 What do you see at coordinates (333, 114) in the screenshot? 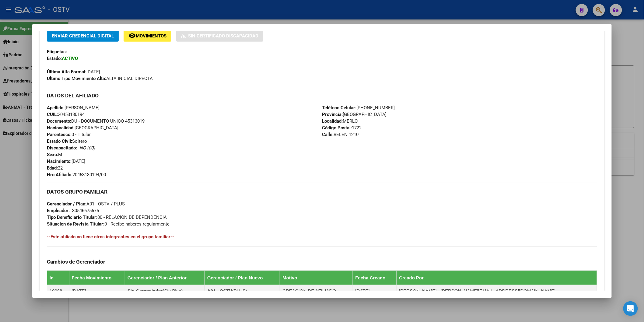
I see `strong: Provincia:` at bounding box center [333, 114].